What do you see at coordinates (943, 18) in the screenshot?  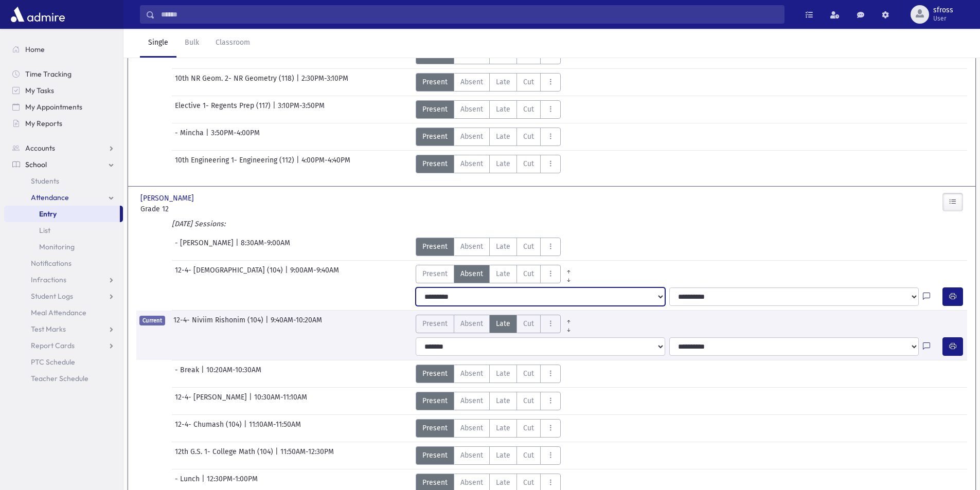 I see `span: User` at bounding box center [943, 18].